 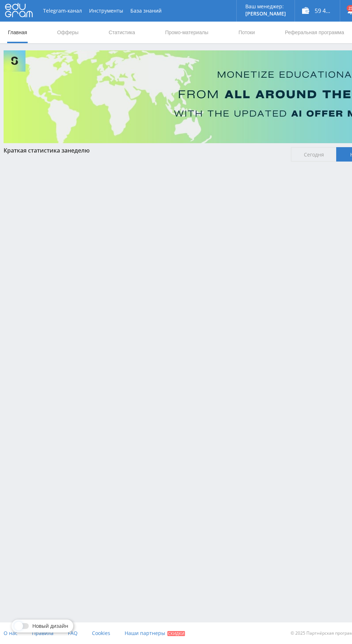 What do you see at coordinates (144, 151) in the screenshot?
I see `div: Краткая статистика за` at bounding box center [144, 151].